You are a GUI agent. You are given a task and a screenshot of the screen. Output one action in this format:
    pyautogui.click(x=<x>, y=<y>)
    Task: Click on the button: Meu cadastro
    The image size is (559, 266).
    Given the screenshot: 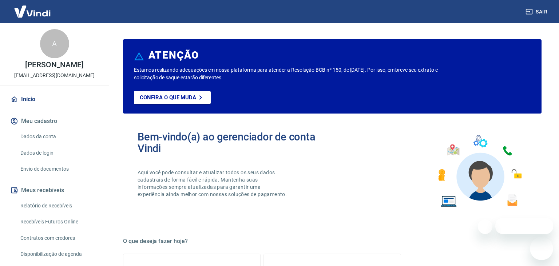 What is the action you would take?
    pyautogui.click(x=54, y=121)
    